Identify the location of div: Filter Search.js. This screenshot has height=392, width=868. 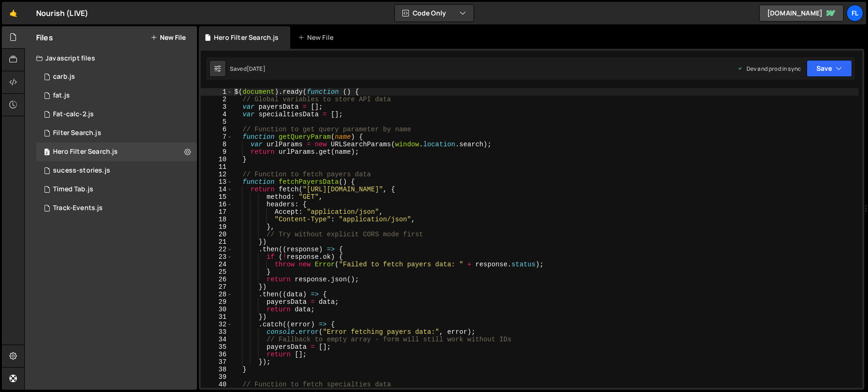
(77, 133).